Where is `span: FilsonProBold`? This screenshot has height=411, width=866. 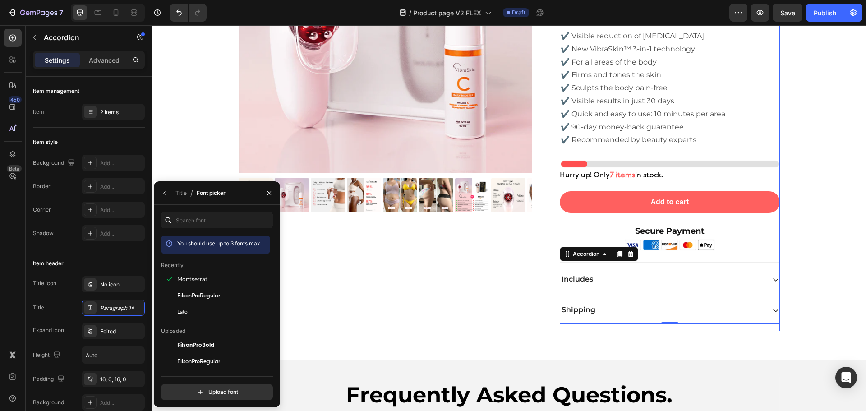
span: FilsonProBold is located at coordinates (196, 345).